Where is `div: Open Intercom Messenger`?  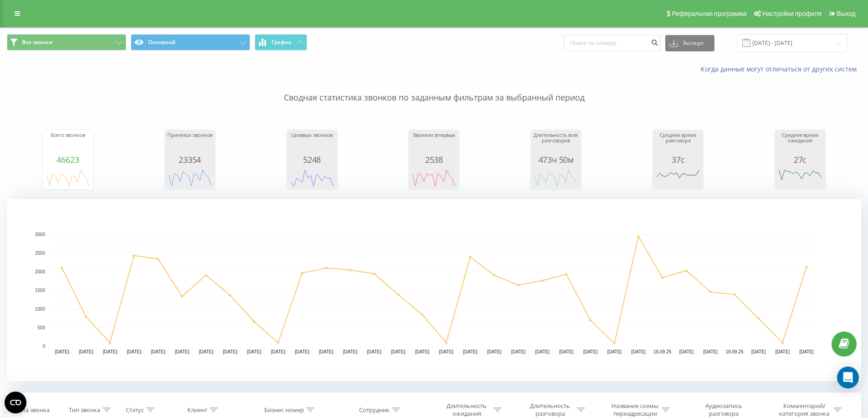 div: Open Intercom Messenger is located at coordinates (848, 378).